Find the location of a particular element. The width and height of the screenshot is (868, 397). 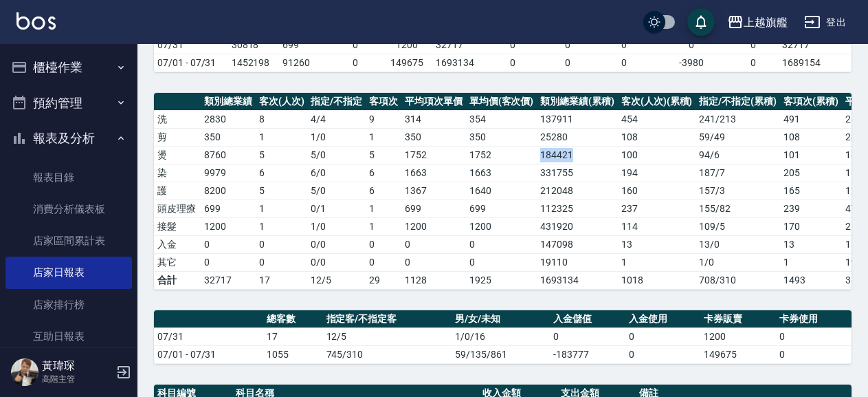

td: 170 is located at coordinates (811, 226).